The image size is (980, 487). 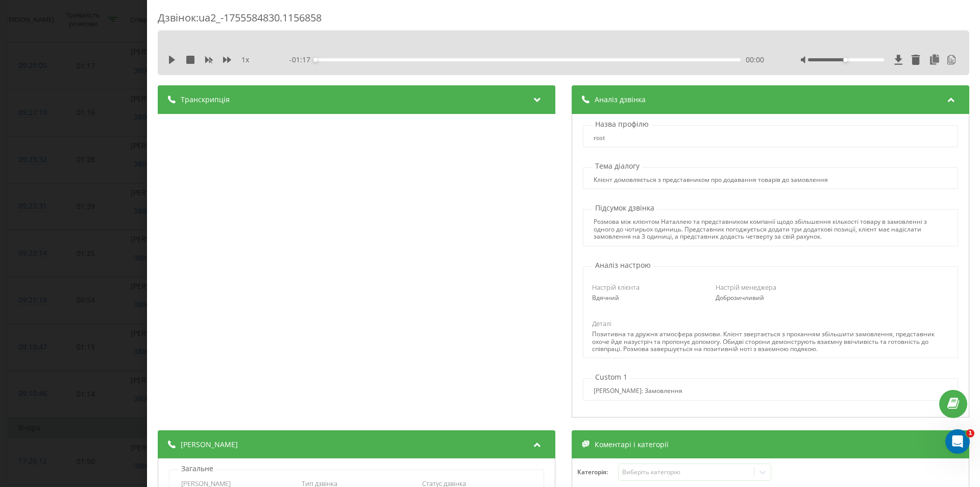 I want to click on p: Аналіз настрою, so click(x=623, y=265).